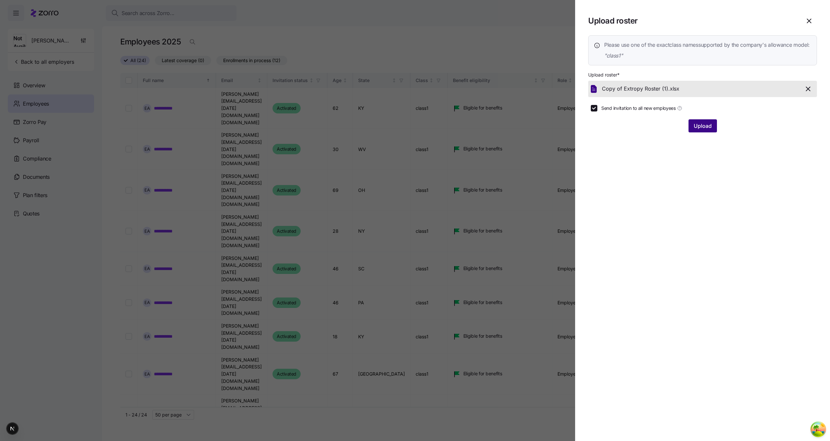 This screenshot has width=830, height=441. Describe the element at coordinates (703, 126) in the screenshot. I see `span: Upload` at that location.